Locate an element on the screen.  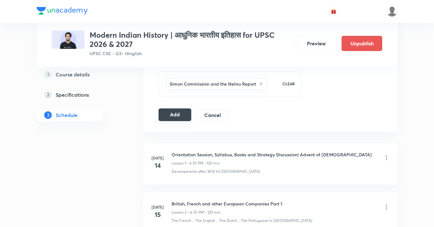
a: Company Logo is located at coordinates (62, 11).